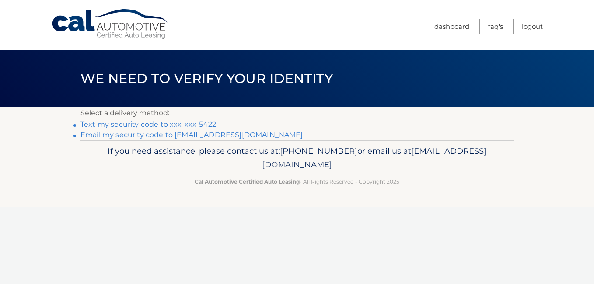  I want to click on p: - All Rights Reserved - Copyright 2025, so click(297, 181).